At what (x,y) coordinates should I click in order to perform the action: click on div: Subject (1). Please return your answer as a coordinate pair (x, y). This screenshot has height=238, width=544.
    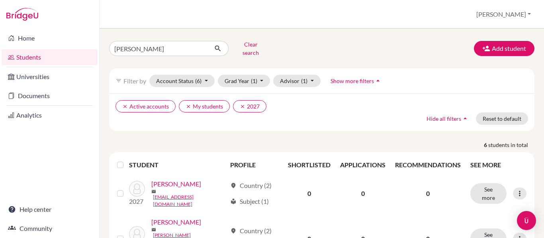
    Looking at the image, I should click on (249, 202).